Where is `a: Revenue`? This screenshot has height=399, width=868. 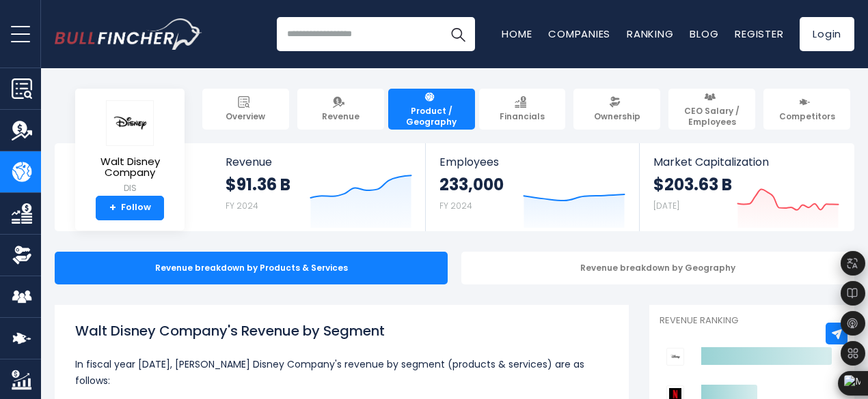 a: Revenue is located at coordinates (340, 109).